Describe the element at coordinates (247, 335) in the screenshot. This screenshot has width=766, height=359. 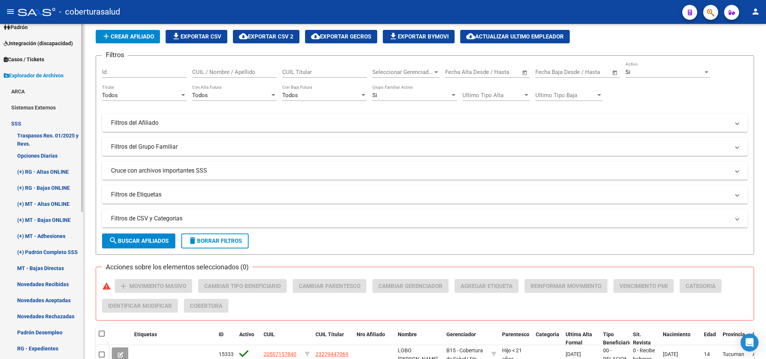
I see `span: Activo` at that location.